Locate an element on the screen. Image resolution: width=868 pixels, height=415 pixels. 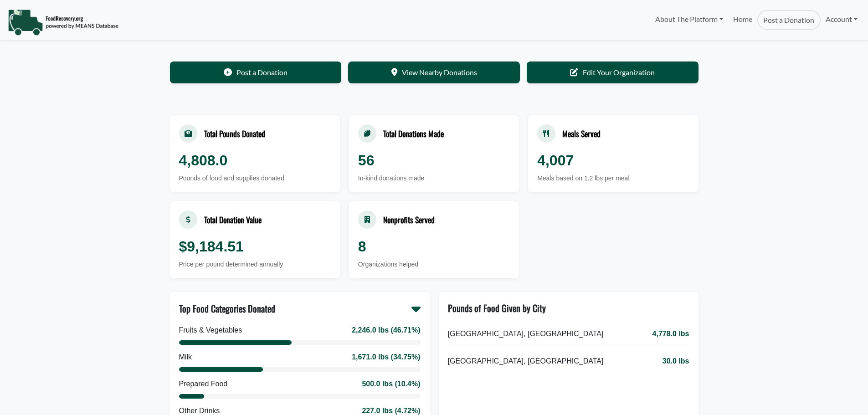
a: About The Platform is located at coordinates (688, 19).